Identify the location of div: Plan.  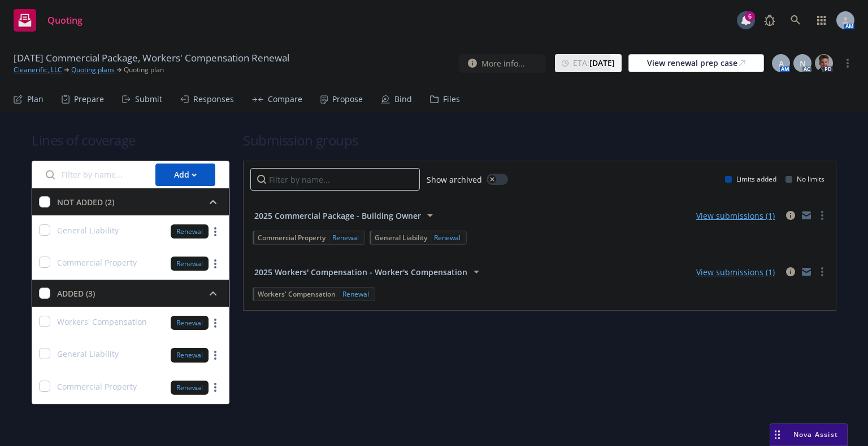
(35, 99).